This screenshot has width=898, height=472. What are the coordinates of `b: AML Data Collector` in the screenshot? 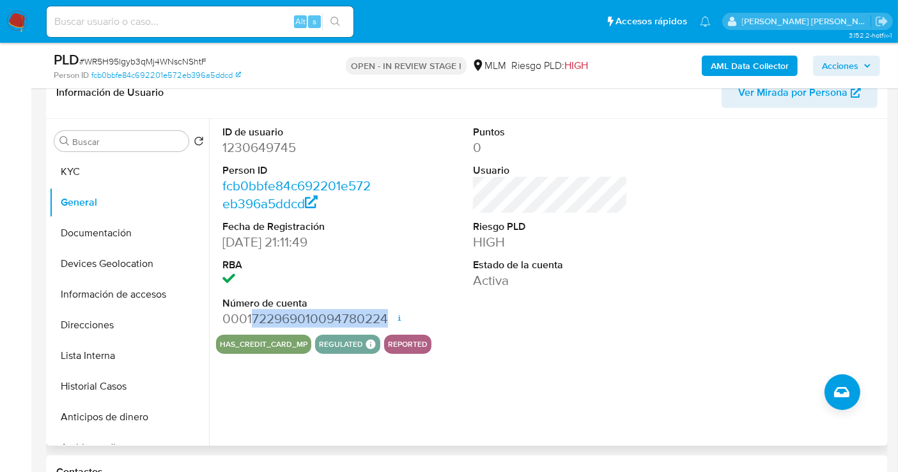 It's located at (749, 66).